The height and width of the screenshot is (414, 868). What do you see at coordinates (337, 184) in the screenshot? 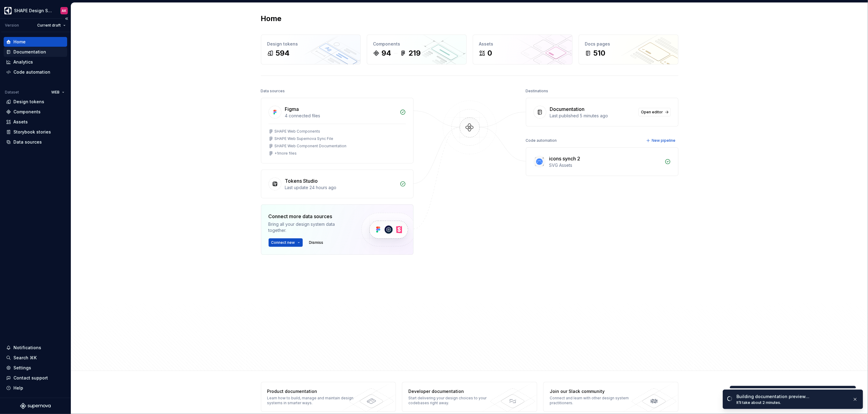
I see `a: Tokens StudioLast update 24 hours ago` at bounding box center [337, 184].